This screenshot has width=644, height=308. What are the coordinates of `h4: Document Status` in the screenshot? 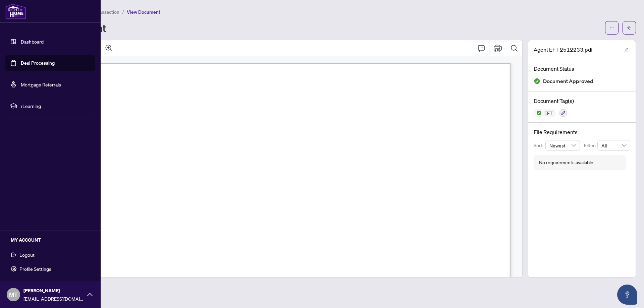 It's located at (582, 69).